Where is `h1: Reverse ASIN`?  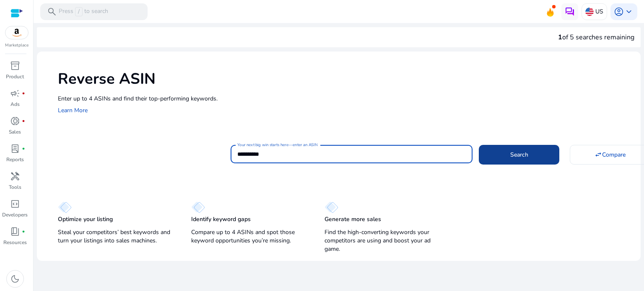 h1: Reverse ASIN is located at coordinates (345, 79).